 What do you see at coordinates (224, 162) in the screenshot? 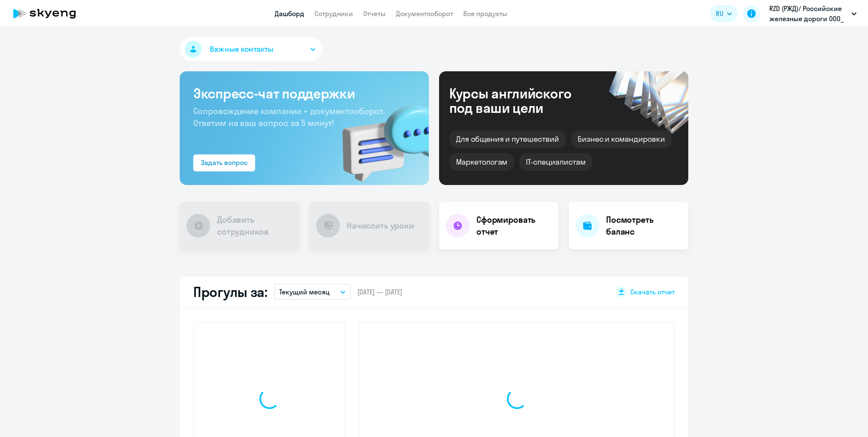
I see `div: Задать вопрос` at bounding box center [224, 162].